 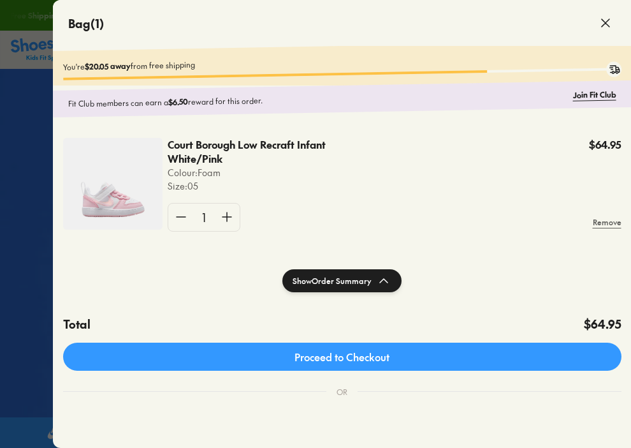 I want to click on p: Court Borough Low Recraft Infant White/Pink, so click(x=254, y=152).